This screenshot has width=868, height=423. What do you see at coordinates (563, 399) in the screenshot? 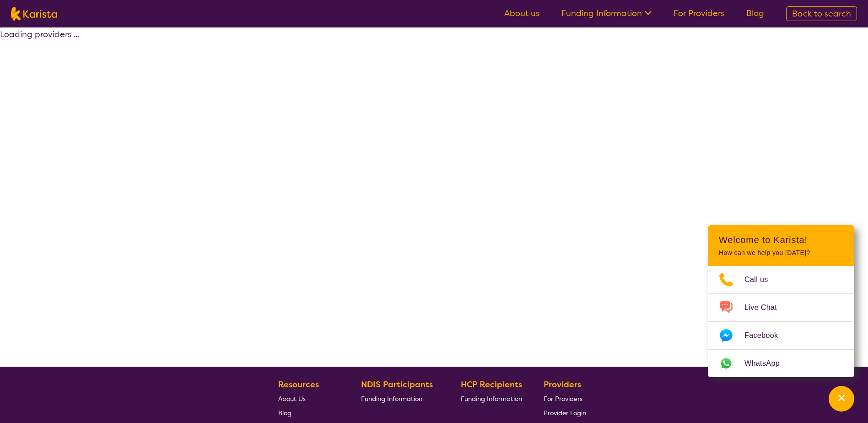
I see `span: For Providers` at bounding box center [563, 399].